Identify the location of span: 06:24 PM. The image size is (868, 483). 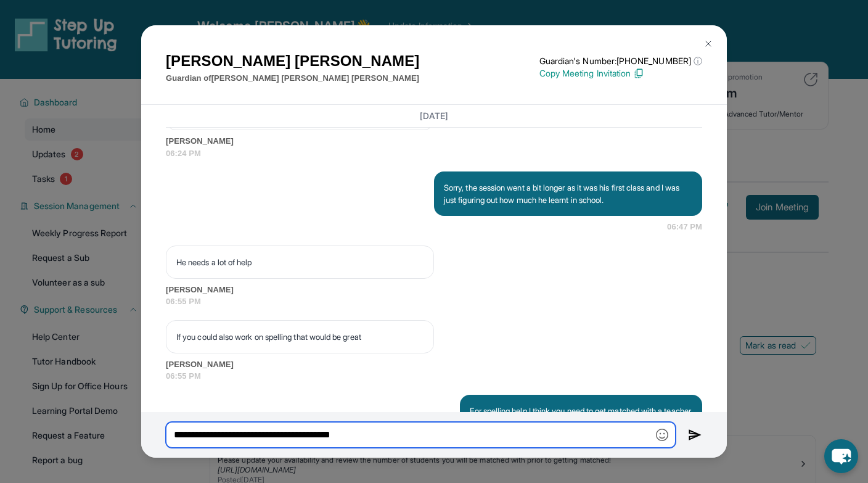
(434, 153).